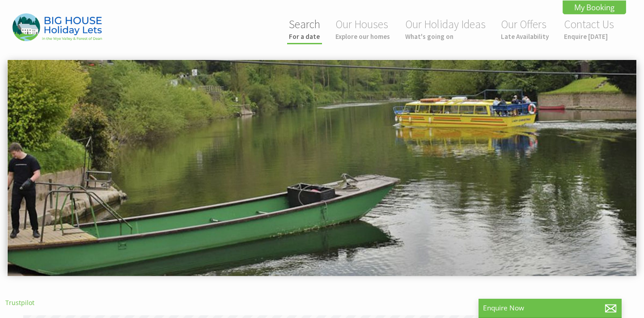 This screenshot has width=644, height=318. Describe the element at coordinates (445, 36) in the screenshot. I see `small: What's going on` at that location.